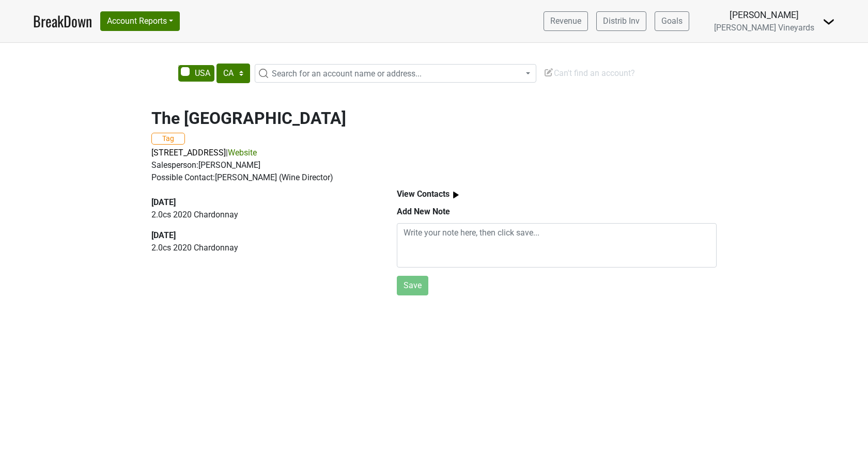  I want to click on span: Search for an account name or address..., so click(347, 73).